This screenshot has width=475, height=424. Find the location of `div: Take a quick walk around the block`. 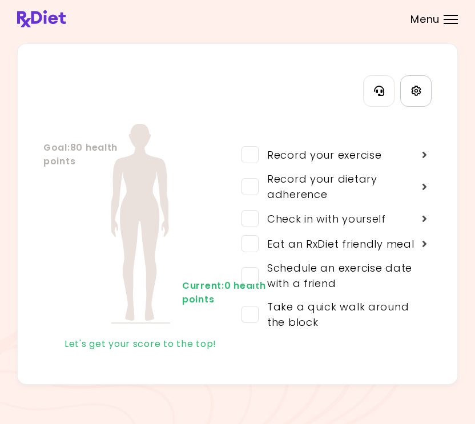

div: Take a quick walk around the block is located at coordinates (338, 315).